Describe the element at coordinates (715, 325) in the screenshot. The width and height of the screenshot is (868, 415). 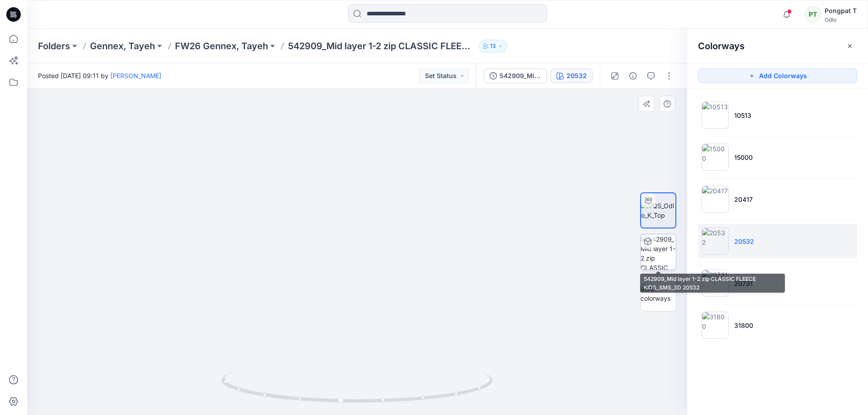
I see `img: 31800` at that location.